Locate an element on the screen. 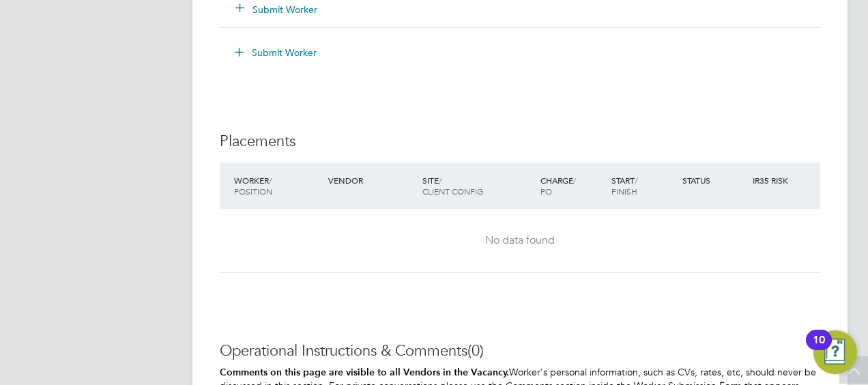  b: Comments on this page are visible to all Vendors in the Vacancy. is located at coordinates (364, 372).